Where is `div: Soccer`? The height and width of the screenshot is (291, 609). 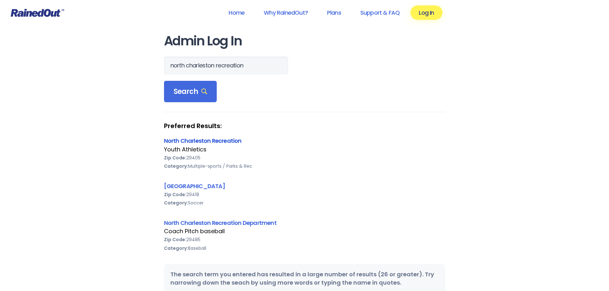
div: Soccer is located at coordinates (304, 203).